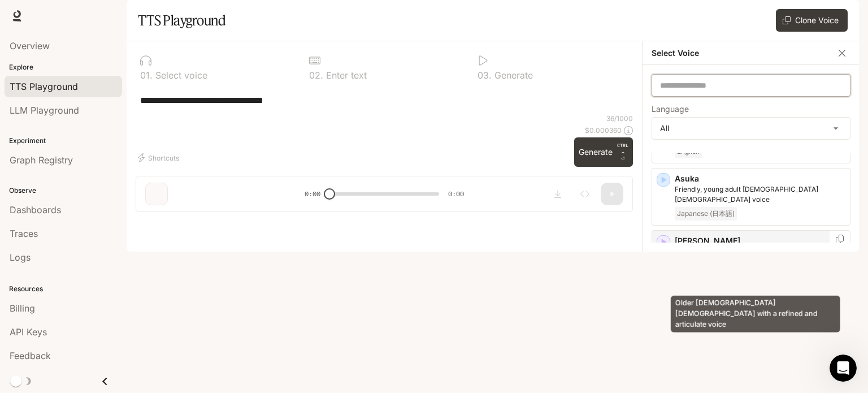  Describe the element at coordinates (623, 149) in the screenshot. I see `p: CTRL +` at that location.